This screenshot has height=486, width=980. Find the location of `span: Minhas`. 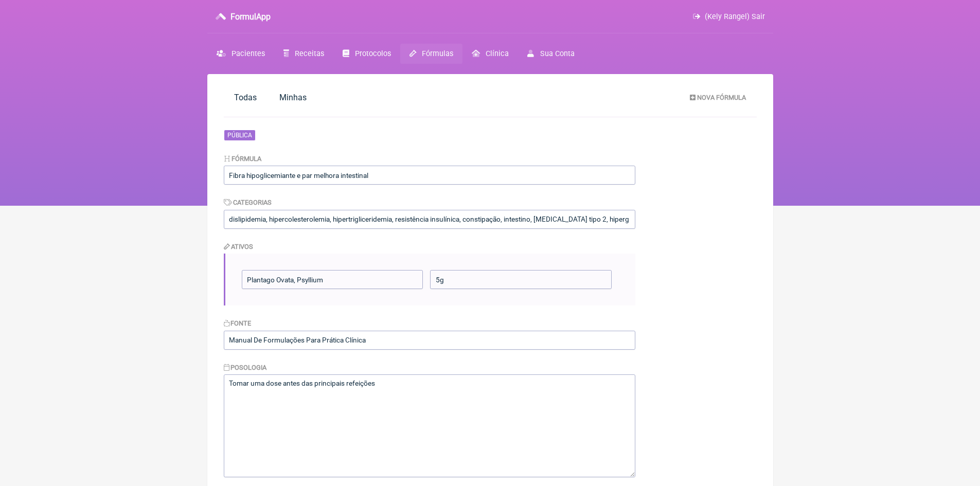

span: Minhas is located at coordinates (292, 97).